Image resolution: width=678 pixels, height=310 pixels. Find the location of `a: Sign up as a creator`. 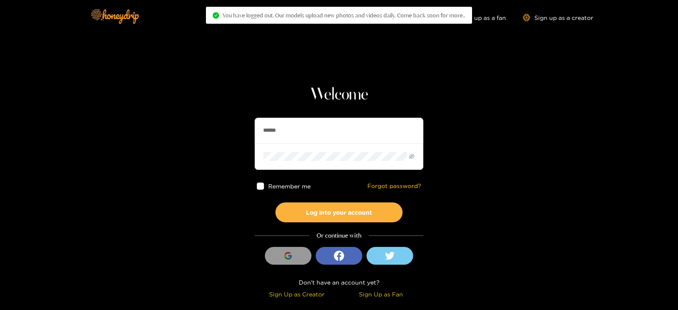

a: Sign up as a creator is located at coordinates (558, 17).